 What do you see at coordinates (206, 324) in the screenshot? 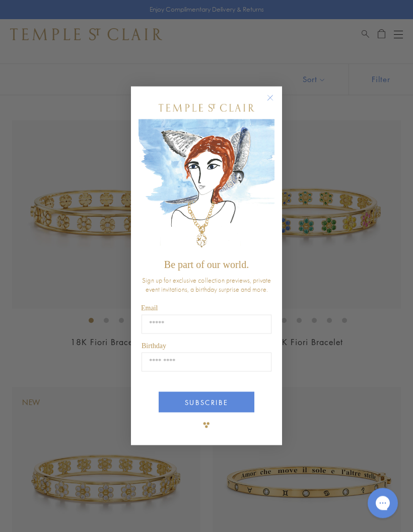
I see `input: Email` at bounding box center [206, 324].